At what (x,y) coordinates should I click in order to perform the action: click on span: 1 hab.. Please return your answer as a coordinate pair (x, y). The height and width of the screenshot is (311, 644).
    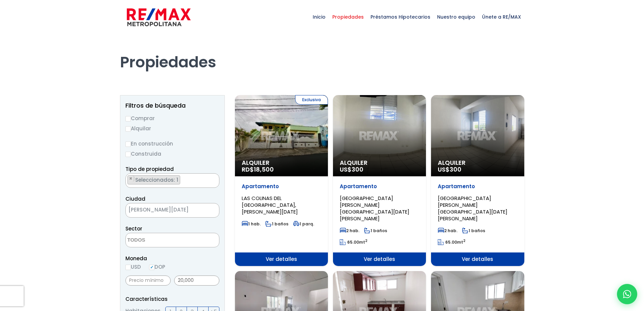
    Looking at the image, I should click on (251, 224).